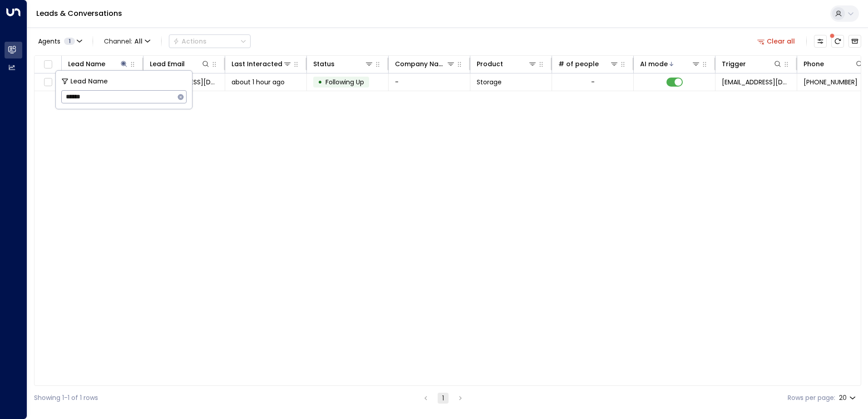  Describe the element at coordinates (138, 42) in the screenshot. I see `span: All` at that location.